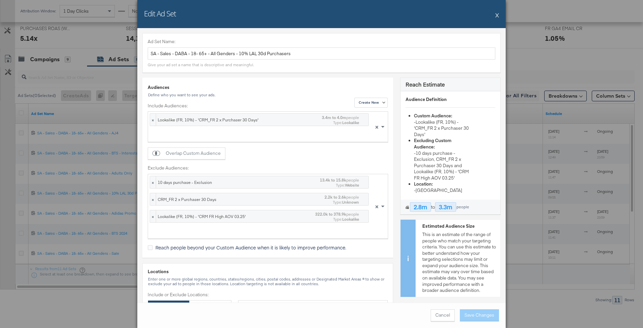 Image resolution: width=643 pixels, height=328 pixels. What do you see at coordinates (210, 307) in the screenshot?
I see `button: Exclude` at bounding box center [210, 307].